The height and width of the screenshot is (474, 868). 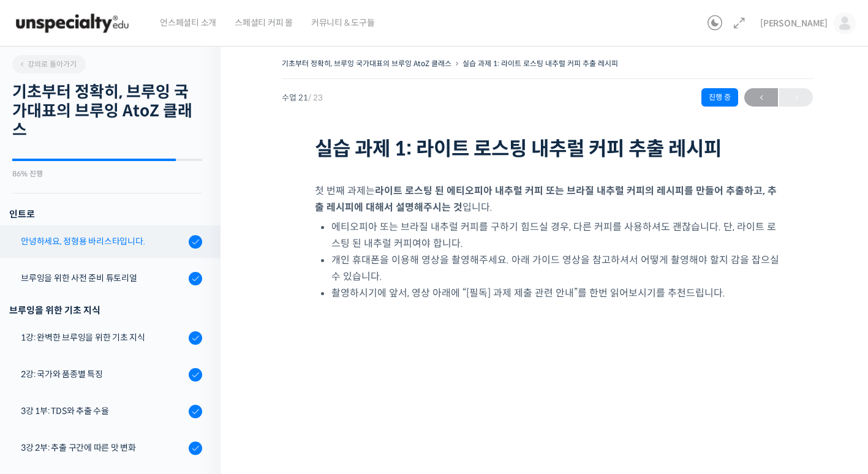 What do you see at coordinates (546, 199) in the screenshot?
I see `strong: 라이트 로스팅 된 에티오피아 내추럴 커피 또는 브라질 내추럴 커피의 레시피를 만들어 추출하고, 추출 레시피에 대해서 설명해주시는 것` at bounding box center [546, 199].